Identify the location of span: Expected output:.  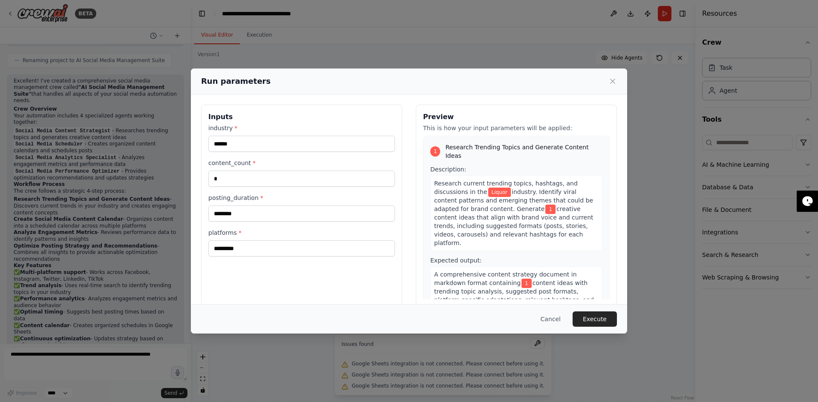
(456, 261).